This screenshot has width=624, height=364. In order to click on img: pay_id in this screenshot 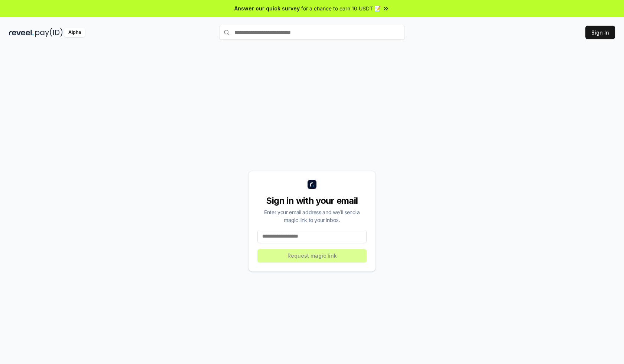, I will do `click(49, 33)`.